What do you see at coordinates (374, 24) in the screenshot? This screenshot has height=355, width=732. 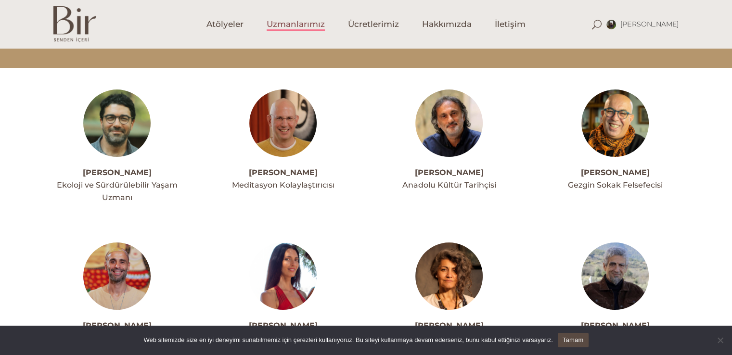 I see `span: Ücretlerimiz` at bounding box center [374, 24].